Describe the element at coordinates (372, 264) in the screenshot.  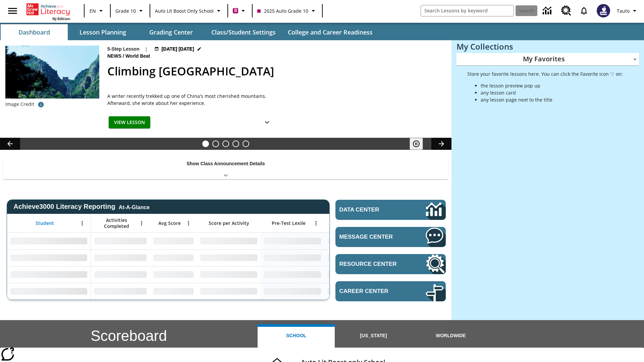
I see `span: Resource Center` at that location.